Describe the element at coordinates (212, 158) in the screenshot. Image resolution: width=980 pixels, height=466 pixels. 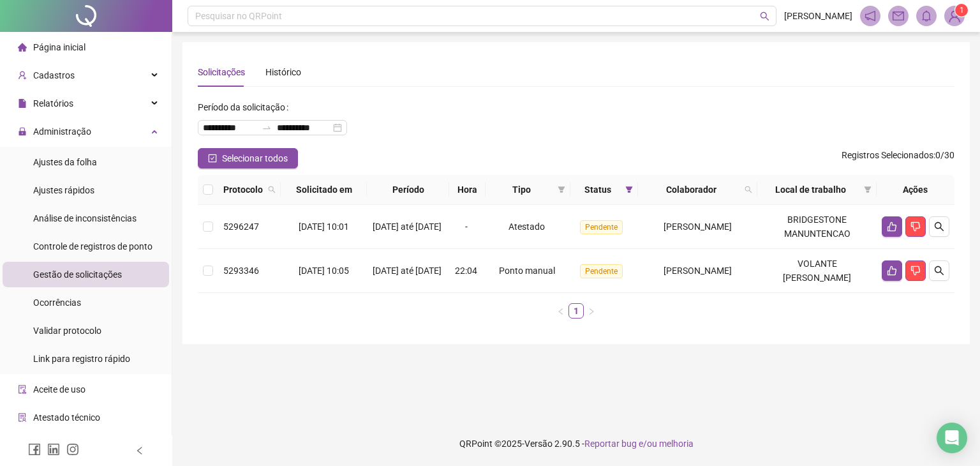
I see `span: check-square` at that location.